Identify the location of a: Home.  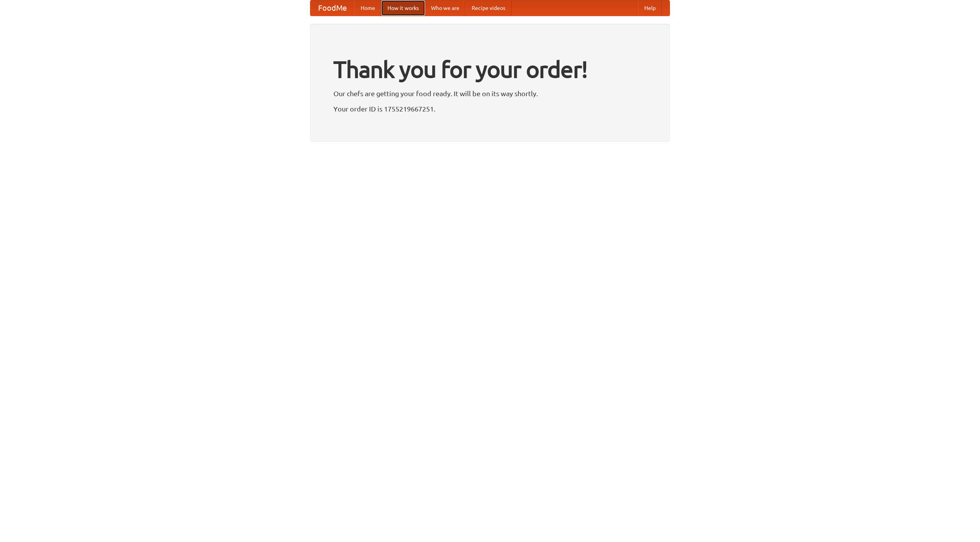
(368, 8).